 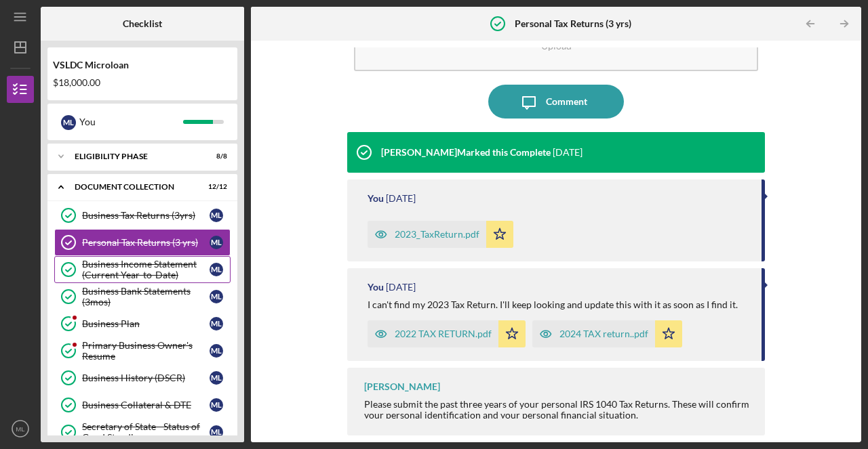 I want to click on a: Secretary of State - Status of Good StandingML, so click(x=142, y=433).